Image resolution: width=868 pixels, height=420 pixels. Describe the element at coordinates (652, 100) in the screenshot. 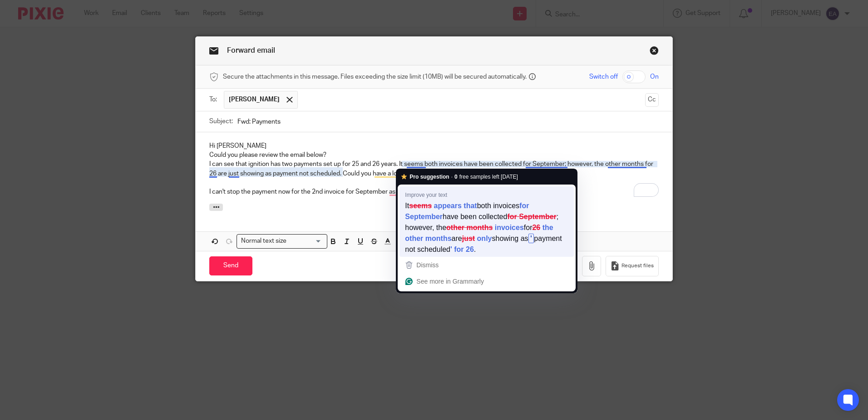

I see `button: Cc` at that location.